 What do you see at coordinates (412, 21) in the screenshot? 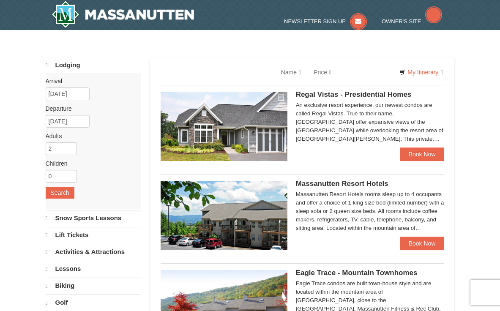
I see `a: Owner's Site` at bounding box center [412, 21].